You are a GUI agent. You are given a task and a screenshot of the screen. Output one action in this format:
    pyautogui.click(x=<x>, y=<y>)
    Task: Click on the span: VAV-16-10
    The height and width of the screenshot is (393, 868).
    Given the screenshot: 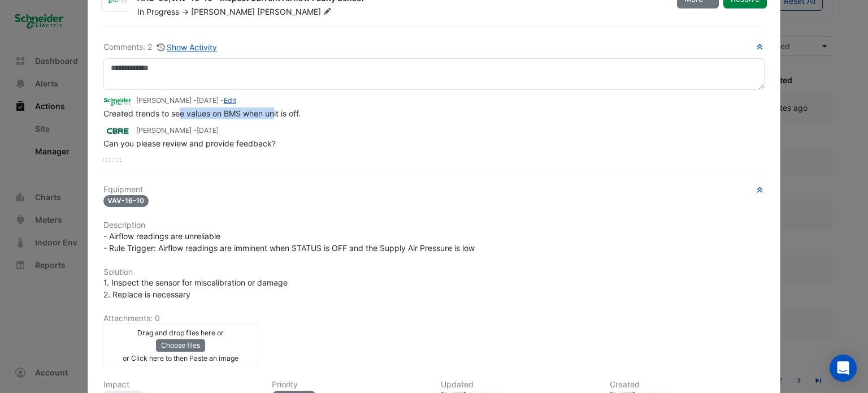 What is the action you would take?
    pyautogui.click(x=126, y=201)
    